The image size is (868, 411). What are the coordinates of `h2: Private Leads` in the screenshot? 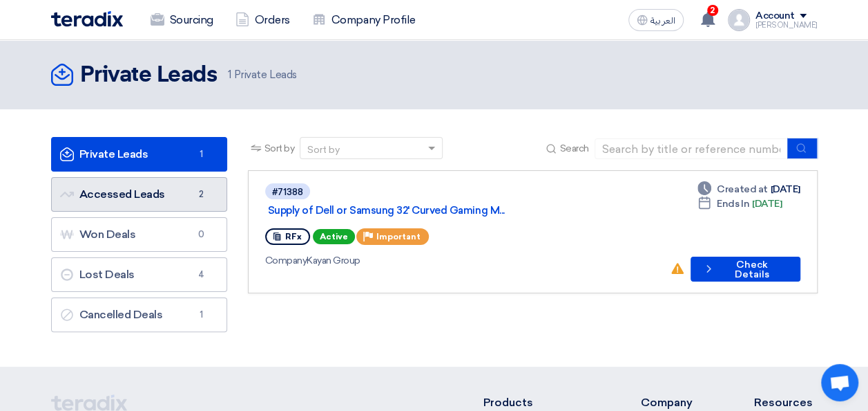 It's located at (149, 75).